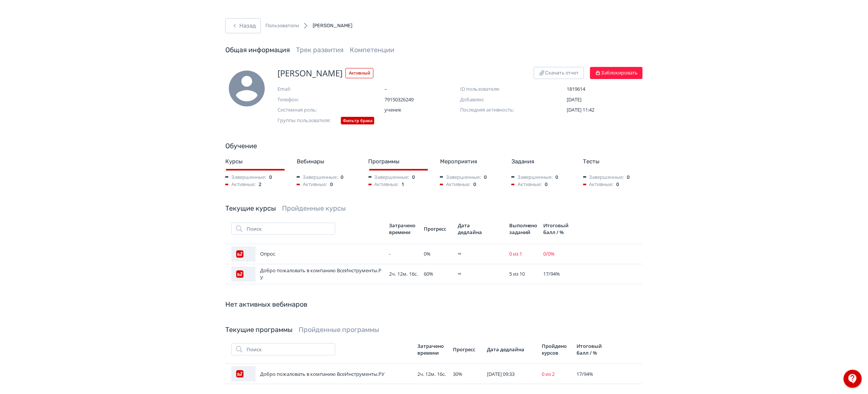 This screenshot has height=394, width=868. What do you see at coordinates (517, 273) in the screenshot?
I see `span: 5 из 10` at bounding box center [517, 273].